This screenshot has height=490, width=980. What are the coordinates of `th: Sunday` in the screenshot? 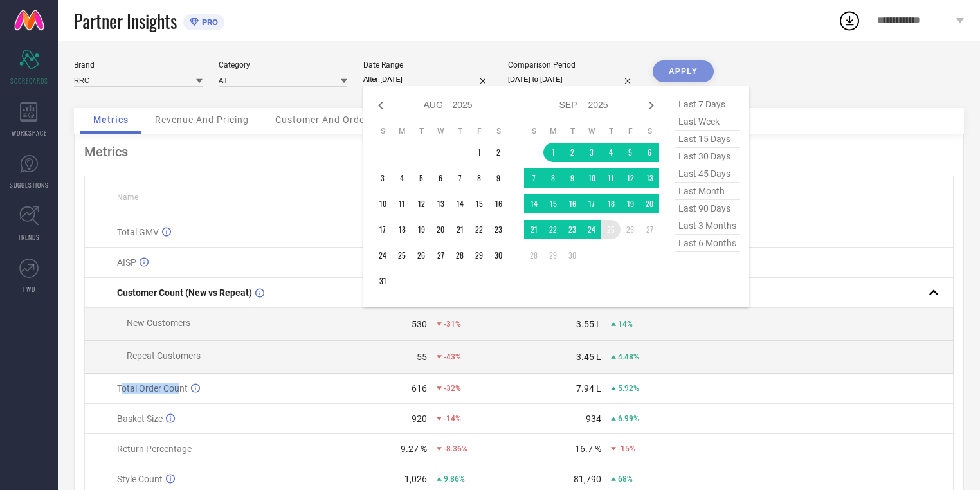 It's located at (383, 131).